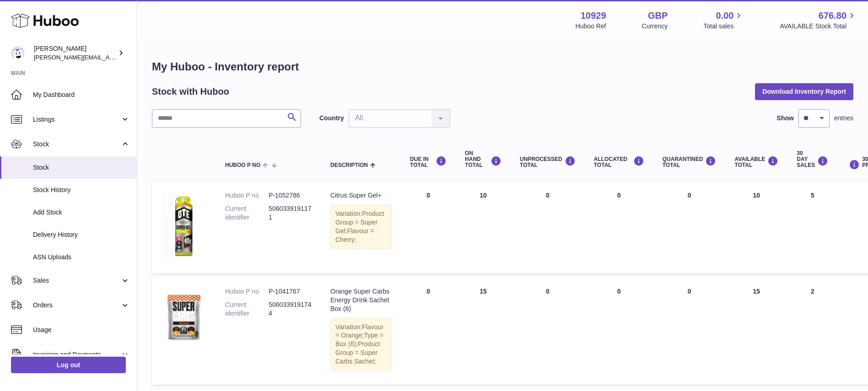 The image size is (868, 391). I want to click on span: Total sales, so click(723, 26).